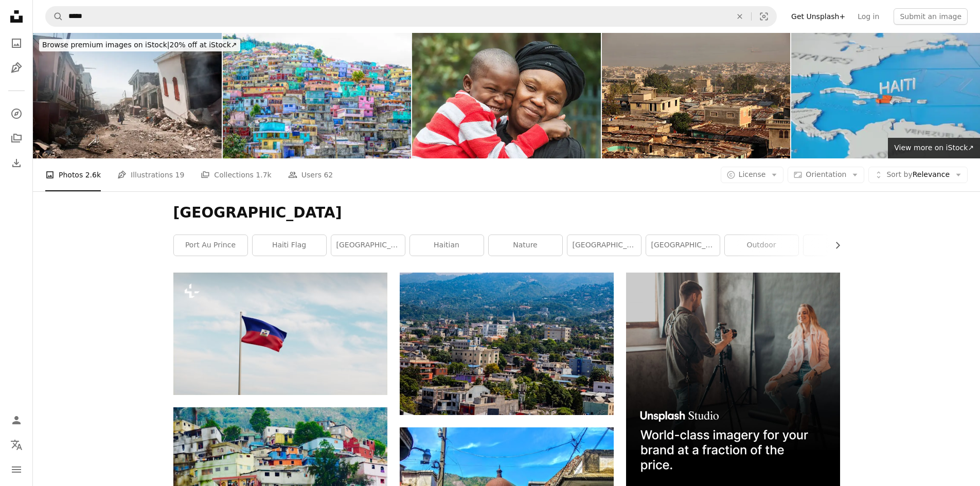  Describe the element at coordinates (151, 175) in the screenshot. I see `a: Illustrations 19` at that location.